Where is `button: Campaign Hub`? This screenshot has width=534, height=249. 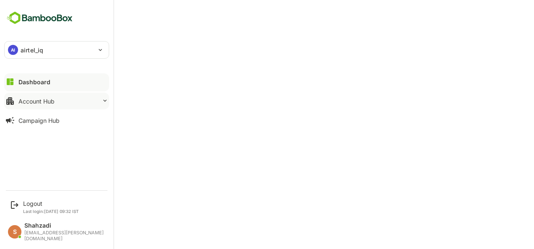 button: Campaign Hub is located at coordinates (57, 120).